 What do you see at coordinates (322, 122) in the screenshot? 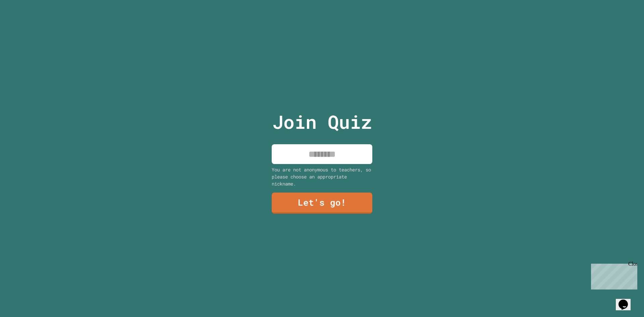
I see `p: Join Quiz` at bounding box center [322, 122].